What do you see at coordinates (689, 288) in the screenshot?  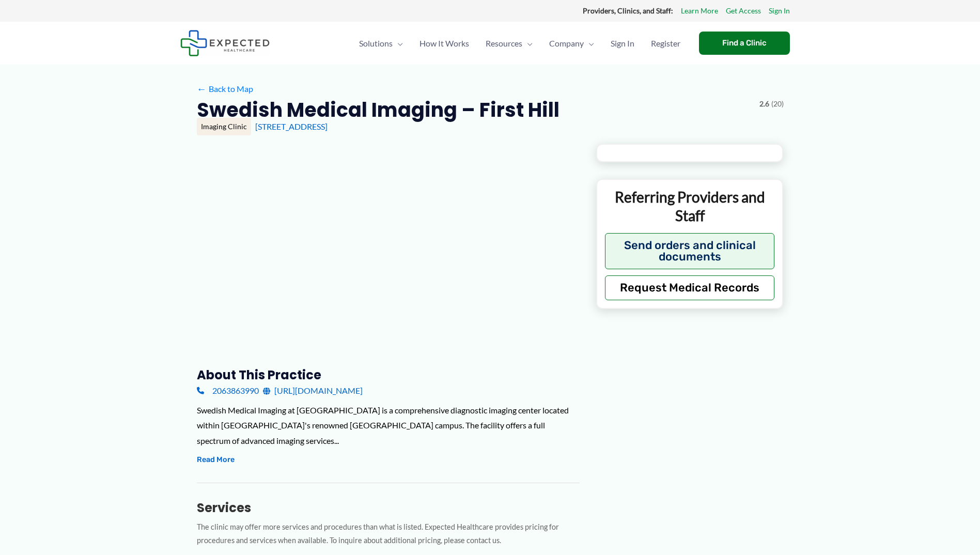 I see `button: Request Medical Records` at bounding box center [689, 288].